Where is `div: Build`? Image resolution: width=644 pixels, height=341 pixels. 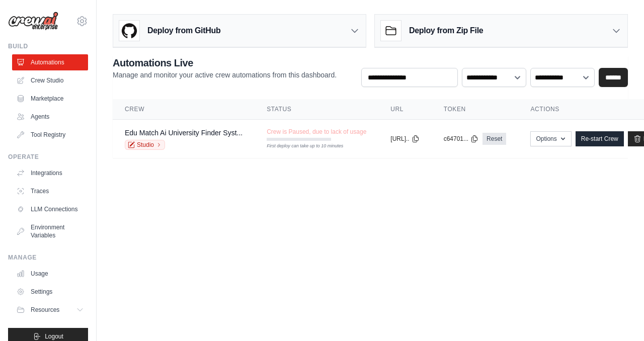 div: Build is located at coordinates (48, 47).